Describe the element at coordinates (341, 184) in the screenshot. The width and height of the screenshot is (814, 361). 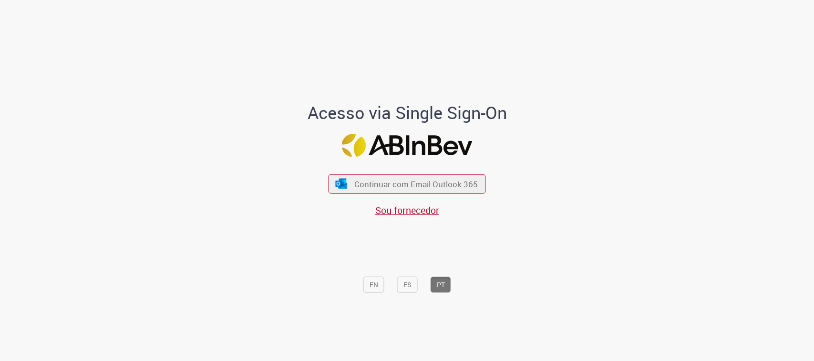
I see `img: ícone Azure/Microsoft 360` at that location.